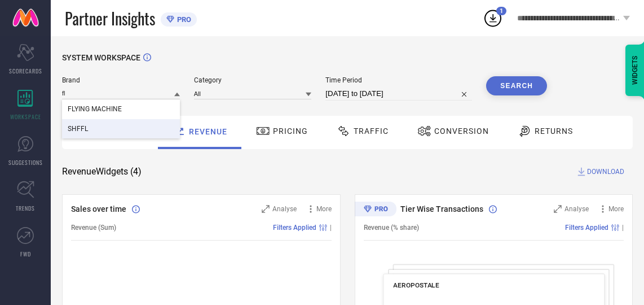 The height and width of the screenshot is (305, 644). I want to click on span: Pricing, so click(290, 131).